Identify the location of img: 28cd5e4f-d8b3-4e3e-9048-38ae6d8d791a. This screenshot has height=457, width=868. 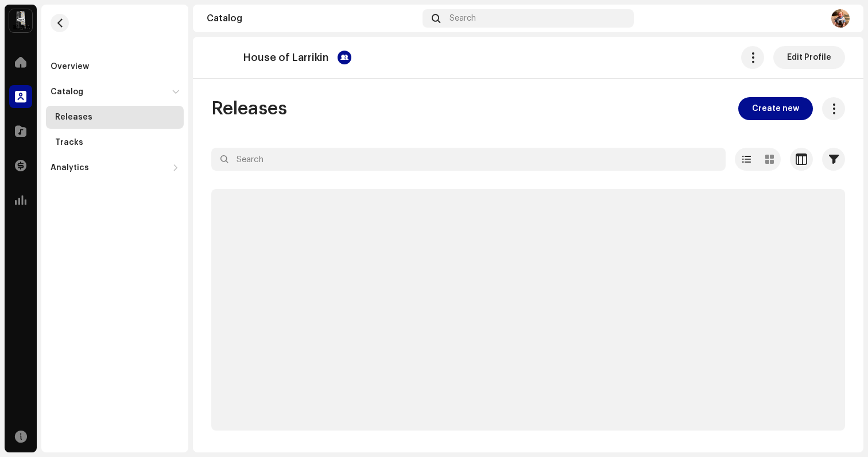
(21, 21).